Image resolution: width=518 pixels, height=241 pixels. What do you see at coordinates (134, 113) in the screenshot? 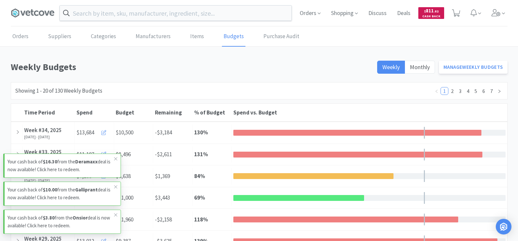
I see `div: Budget` at bounding box center [134, 113].